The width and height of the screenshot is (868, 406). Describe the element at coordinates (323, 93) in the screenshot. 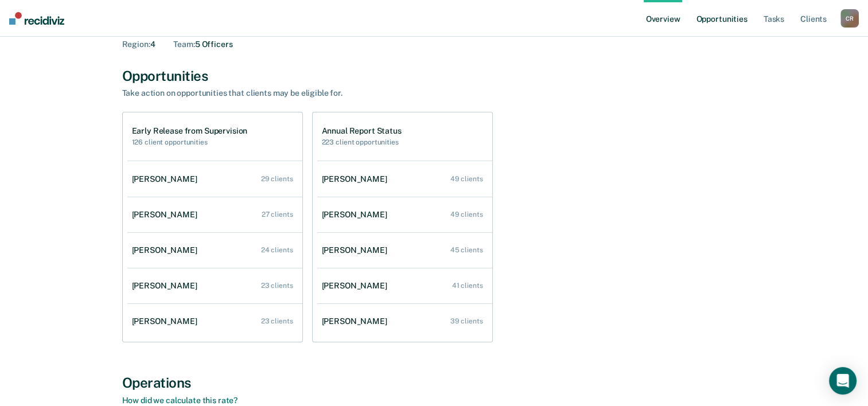

I see `div: Take action on opportunities that clients may be eligible for.` at that location.